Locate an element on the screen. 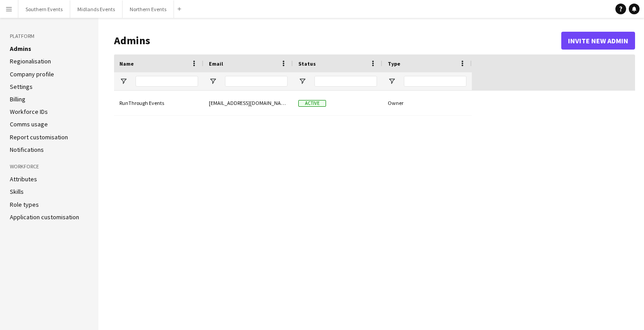  a: Application customisation is located at coordinates (44, 217).